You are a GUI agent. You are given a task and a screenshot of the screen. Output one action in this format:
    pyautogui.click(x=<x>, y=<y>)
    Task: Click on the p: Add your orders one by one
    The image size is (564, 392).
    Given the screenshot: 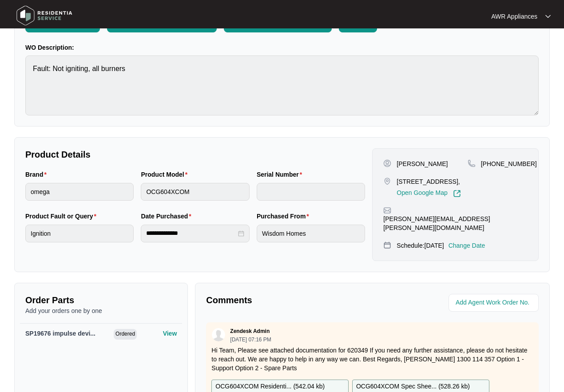 What is the action you would take?
    pyautogui.click(x=101, y=311)
    